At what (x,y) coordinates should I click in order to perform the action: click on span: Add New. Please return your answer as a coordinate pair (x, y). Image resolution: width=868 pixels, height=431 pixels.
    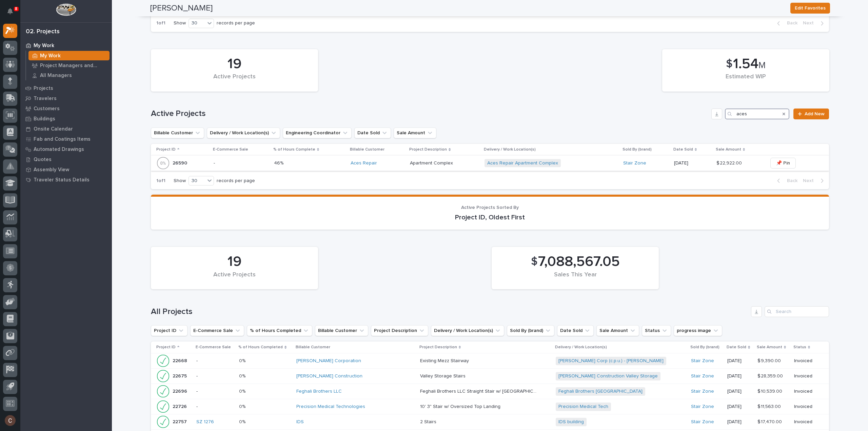
    Looking at the image, I should click on (815, 114).